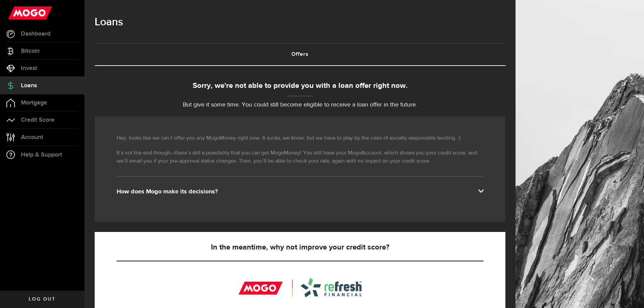 The height and width of the screenshot is (308, 644). What do you see at coordinates (32, 138) in the screenshot?
I see `span: Account` at bounding box center [32, 138].